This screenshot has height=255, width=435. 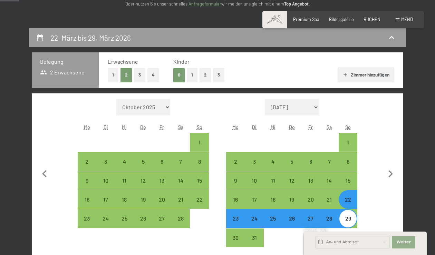 I want to click on div: Mon Feb 23 2026, so click(x=87, y=219).